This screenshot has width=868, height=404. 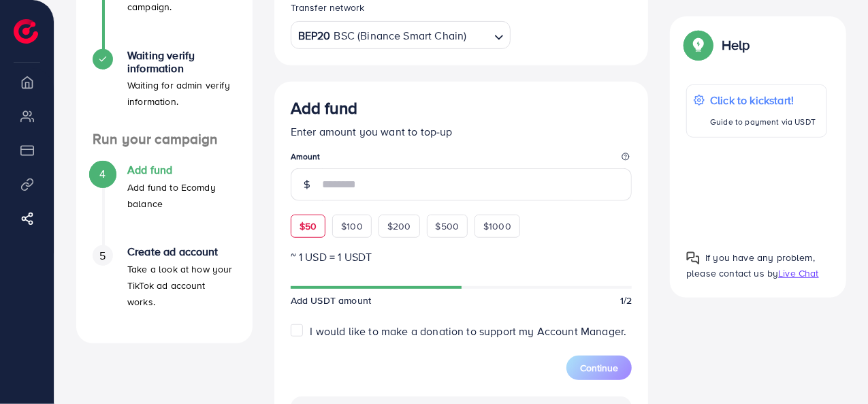 I want to click on p: Add fund to Ecomdy balance, so click(x=181, y=195).